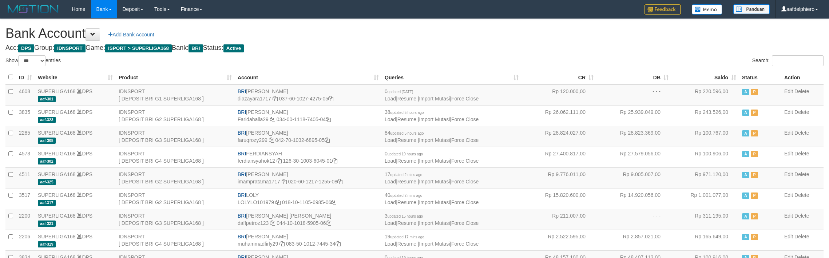 This screenshot has width=829, height=258. I want to click on td: 4573, so click(25, 157).